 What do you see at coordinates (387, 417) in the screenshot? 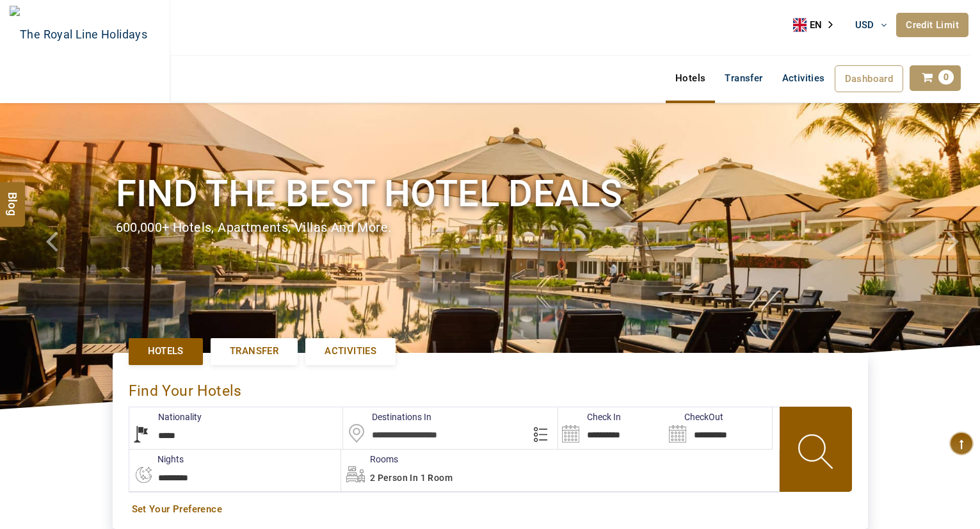
I see `label: Destinations In` at bounding box center [387, 417].